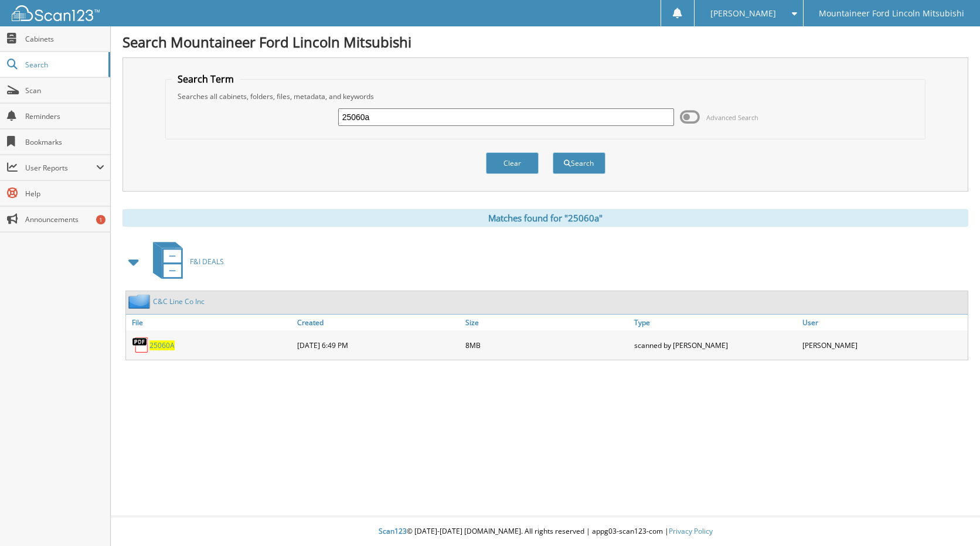 Image resolution: width=980 pixels, height=546 pixels. I want to click on span: 25060A, so click(162, 345).